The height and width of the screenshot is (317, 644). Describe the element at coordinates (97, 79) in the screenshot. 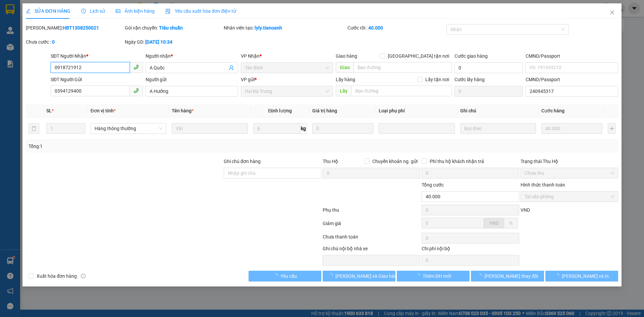

I see `div: SĐT Người Gửi` at that location.